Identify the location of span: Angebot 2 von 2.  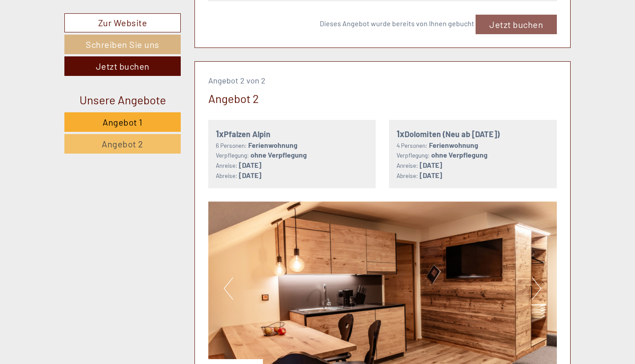
(237, 80).